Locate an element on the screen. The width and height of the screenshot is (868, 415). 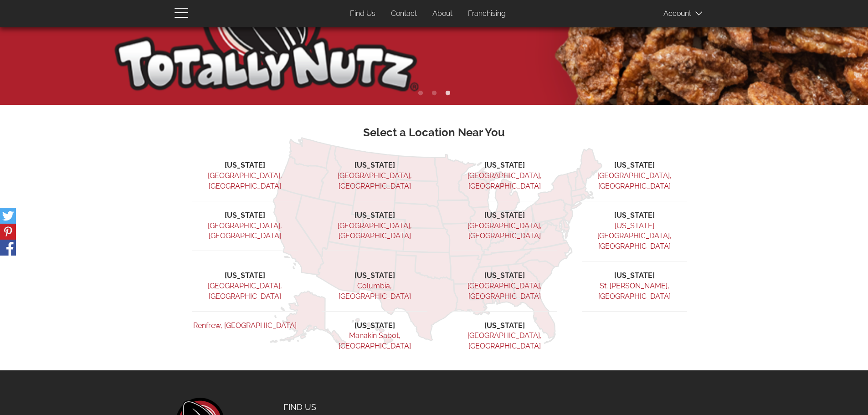
a: About is located at coordinates (442, 14).